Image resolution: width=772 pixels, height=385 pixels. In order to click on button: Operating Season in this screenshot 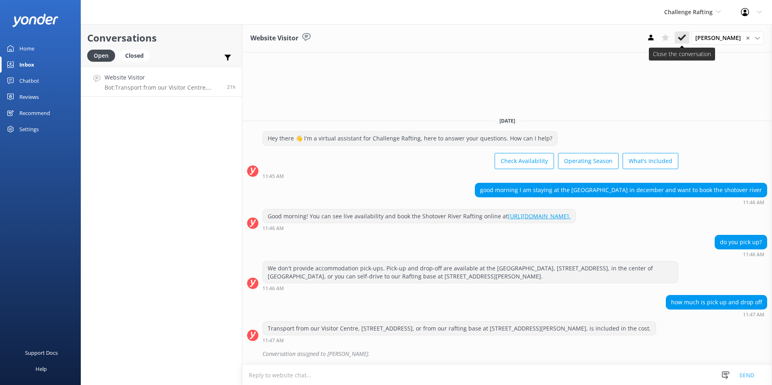, I will do `click(589, 161)`.